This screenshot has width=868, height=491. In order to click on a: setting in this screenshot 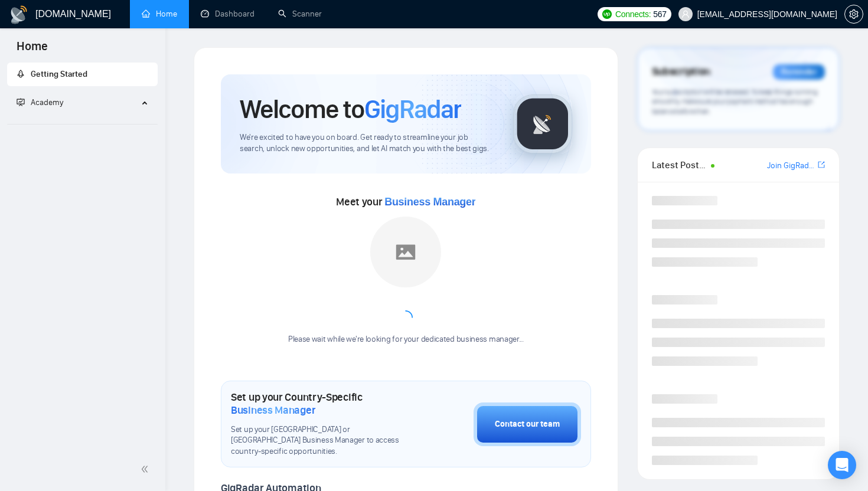, I will do `click(854, 14)`.